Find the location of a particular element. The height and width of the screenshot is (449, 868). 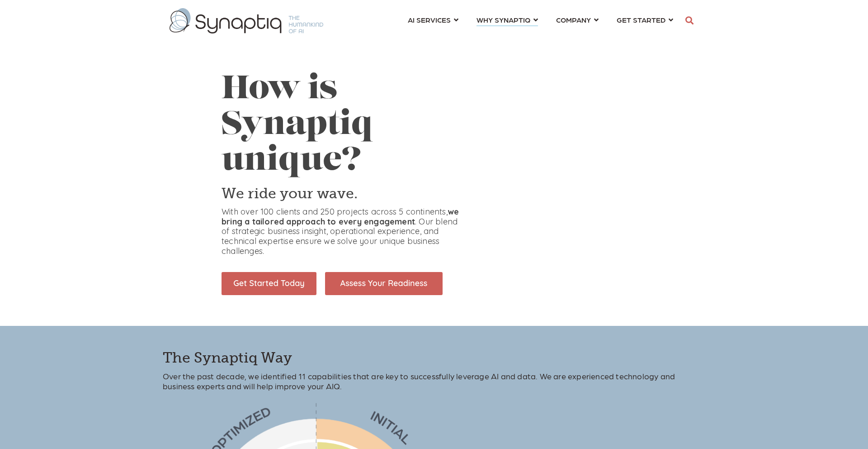

h3: We ride your wave. is located at coordinates (343, 193).